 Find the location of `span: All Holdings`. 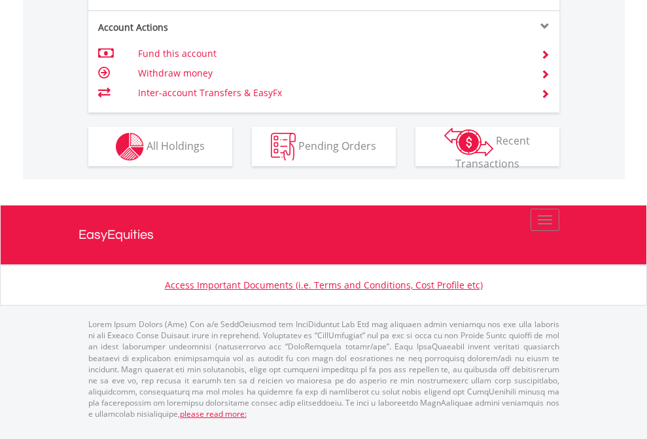

span: All Holdings is located at coordinates (175, 145).